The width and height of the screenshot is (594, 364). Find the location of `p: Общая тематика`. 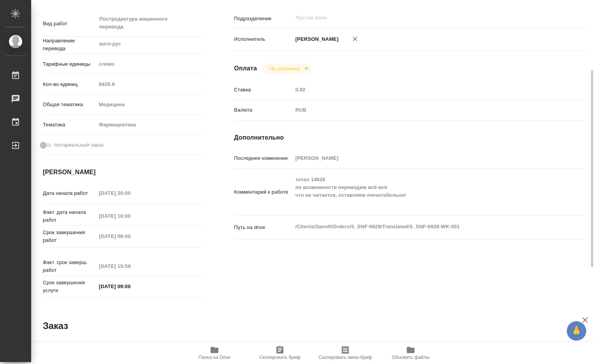

p: Общая тематика is located at coordinates (70, 105).